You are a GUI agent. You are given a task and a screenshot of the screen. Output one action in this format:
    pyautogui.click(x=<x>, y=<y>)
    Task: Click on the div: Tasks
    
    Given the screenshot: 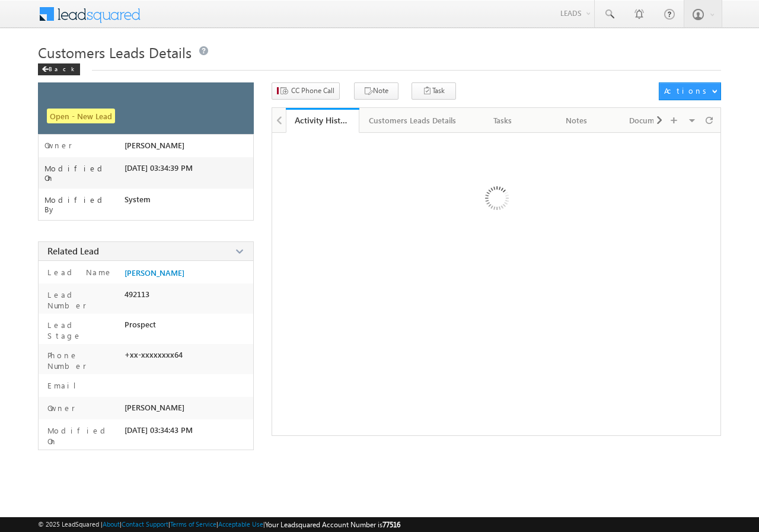 What is the action you would take?
    pyautogui.click(x=503, y=120)
    